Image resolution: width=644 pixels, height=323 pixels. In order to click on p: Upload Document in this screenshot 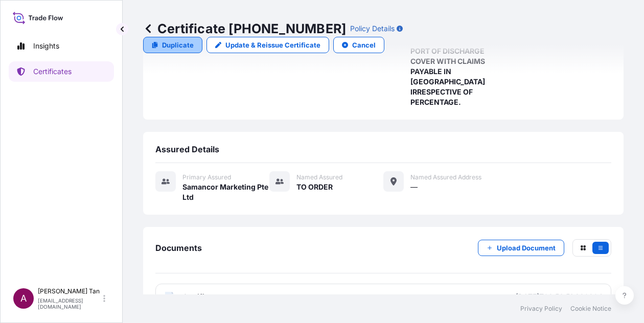, I will do `click(526, 248)`.